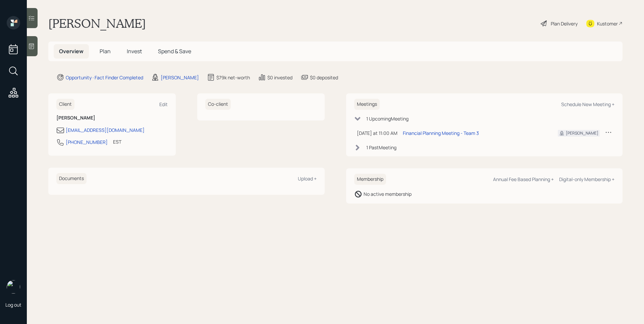  Describe the element at coordinates (523, 179) in the screenshot. I see `div: Annual Fee Based Planning +` at that location.